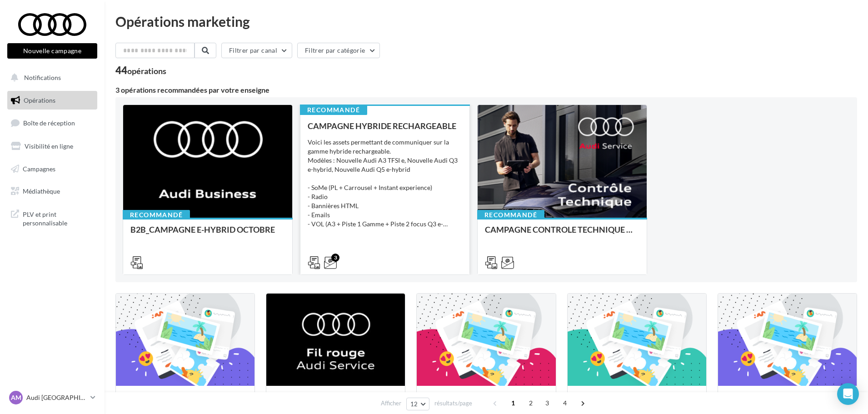 The height and width of the screenshot is (414, 868). What do you see at coordinates (257, 50) in the screenshot?
I see `button: Filtrer par canal` at bounding box center [257, 50].